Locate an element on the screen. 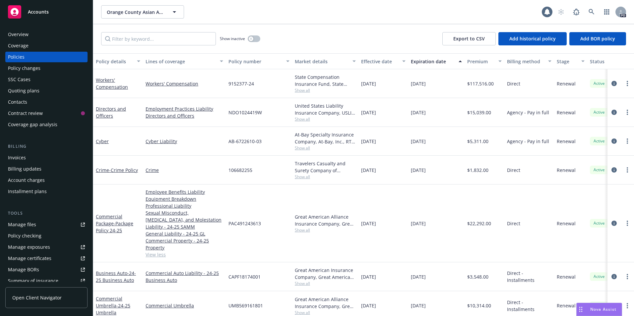 The image size is (634, 316). a: Workers' Compensation is located at coordinates (112, 84).